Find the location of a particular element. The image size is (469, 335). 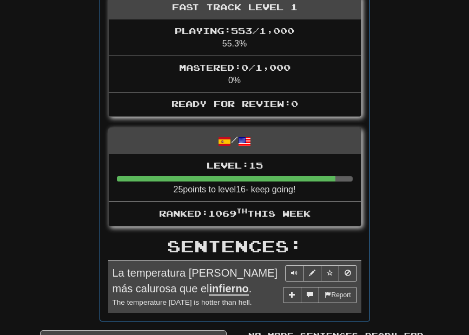

span: Playing: 553 / 1,000 is located at coordinates (234, 30).